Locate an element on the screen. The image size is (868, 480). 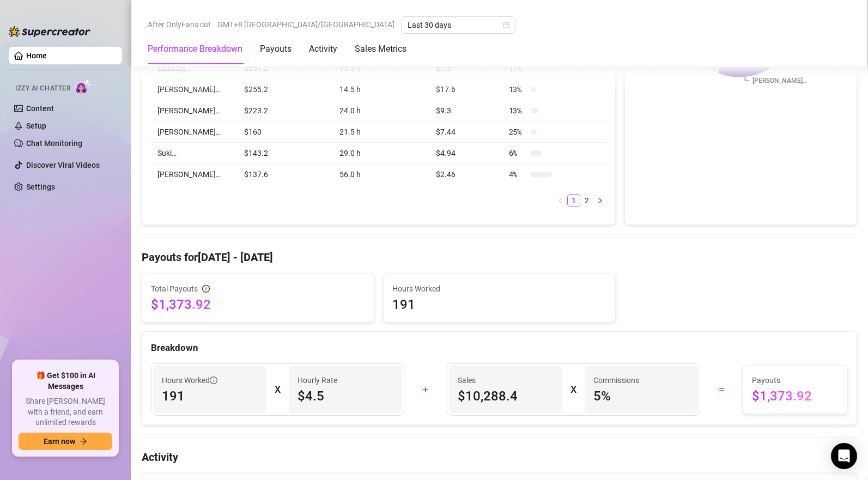
td: $2.46 is located at coordinates (466, 174).